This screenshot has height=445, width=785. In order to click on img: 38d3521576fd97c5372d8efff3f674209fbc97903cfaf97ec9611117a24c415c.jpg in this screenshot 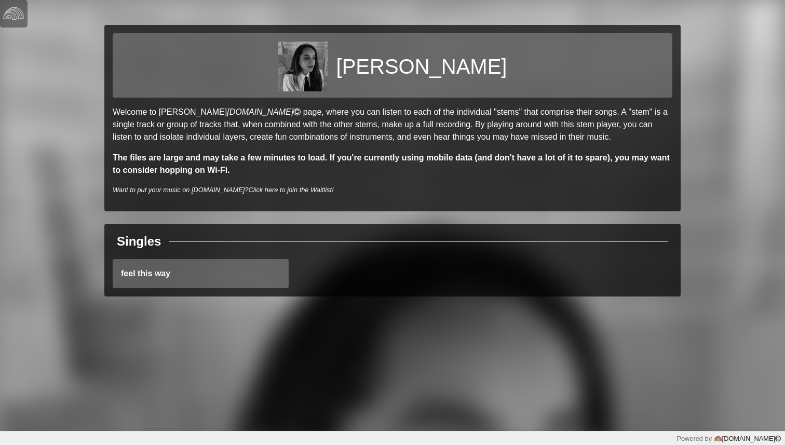, I will do `click(303, 66)`.